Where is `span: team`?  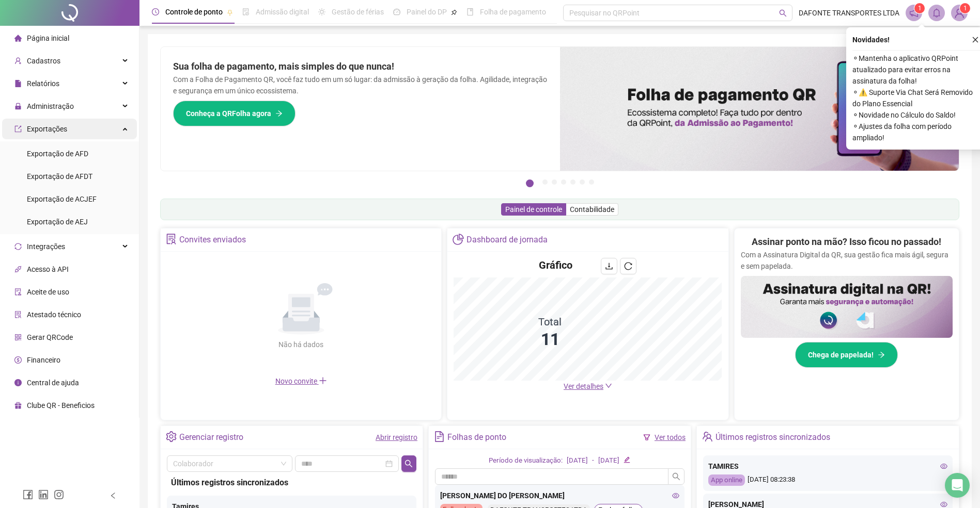
span: team is located at coordinates (707, 437).